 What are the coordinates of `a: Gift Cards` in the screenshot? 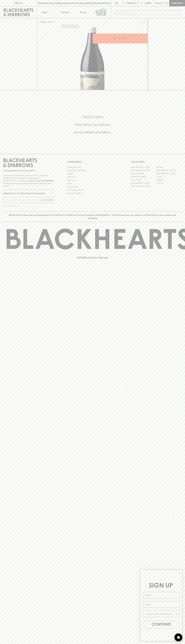 It's located at (92, 180).